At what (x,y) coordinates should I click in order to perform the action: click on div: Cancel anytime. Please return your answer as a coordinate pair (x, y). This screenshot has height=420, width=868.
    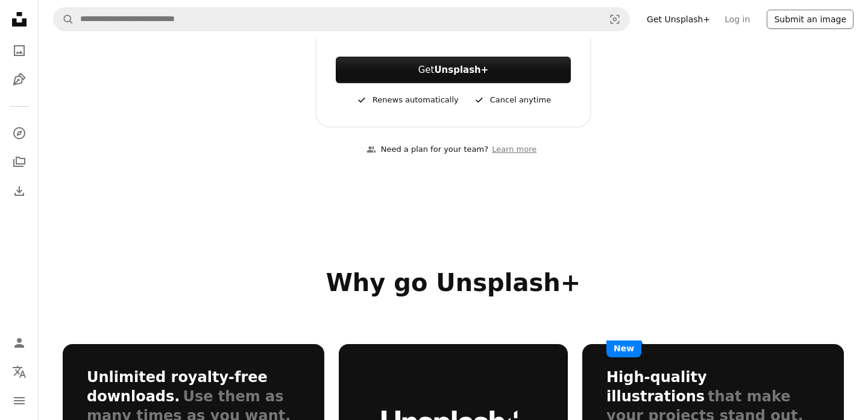
    Looking at the image, I should click on (512, 100).